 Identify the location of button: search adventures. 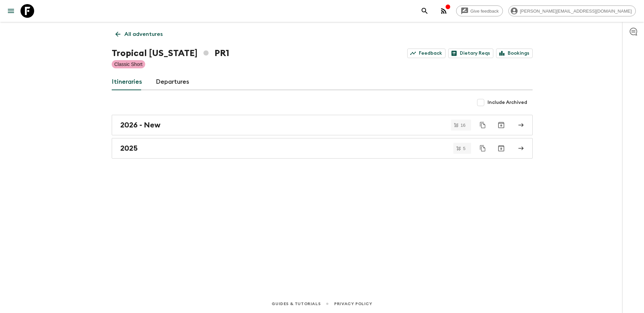
(425, 11).